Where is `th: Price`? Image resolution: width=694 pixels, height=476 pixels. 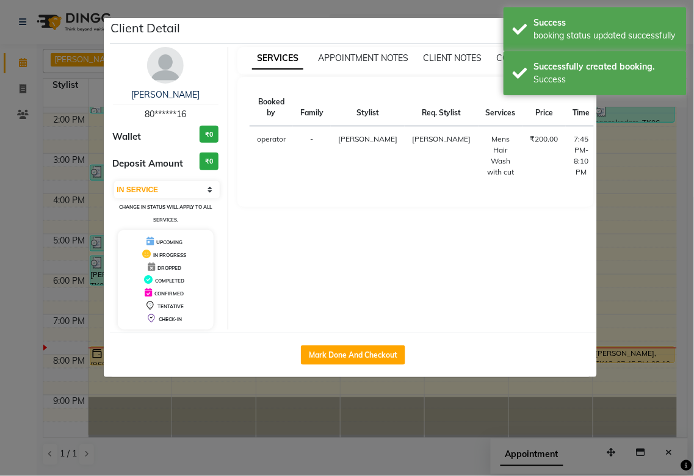 th: Price is located at coordinates (545, 107).